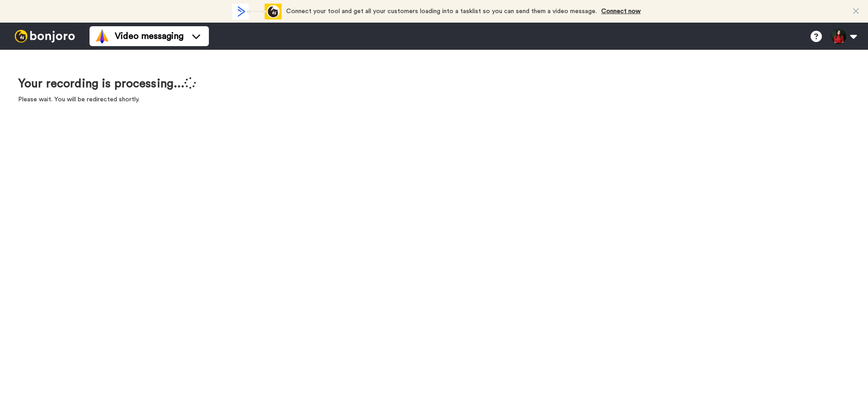 This screenshot has width=868, height=412. I want to click on p: Please wait. You will be redirected shortly., so click(107, 100).